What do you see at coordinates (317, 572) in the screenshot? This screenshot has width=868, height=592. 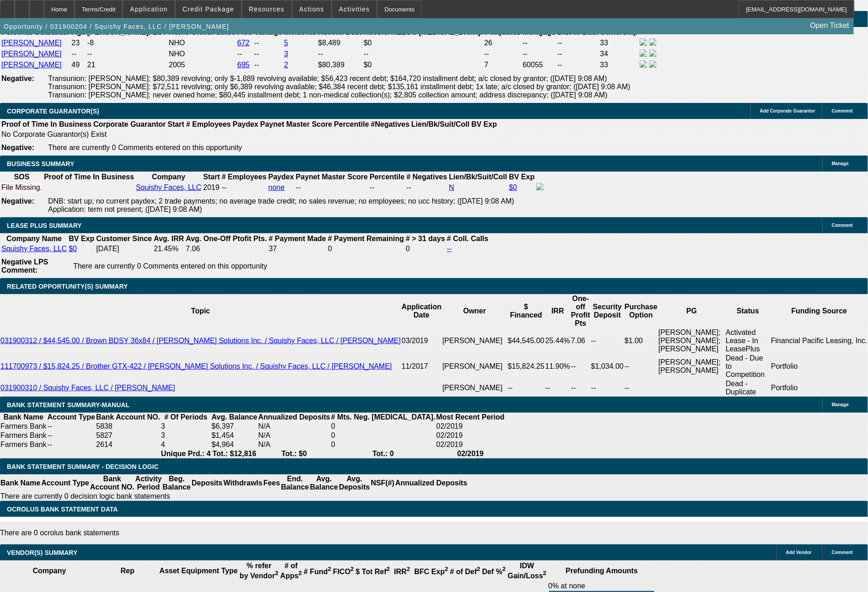 I see `b: # Fund` at bounding box center [317, 572].